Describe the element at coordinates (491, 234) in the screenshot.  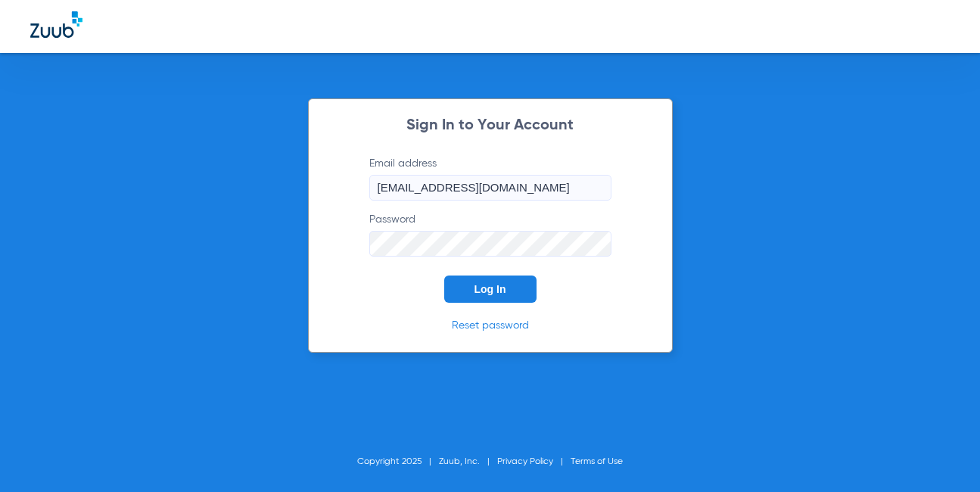
I see `label: Password` at that location.